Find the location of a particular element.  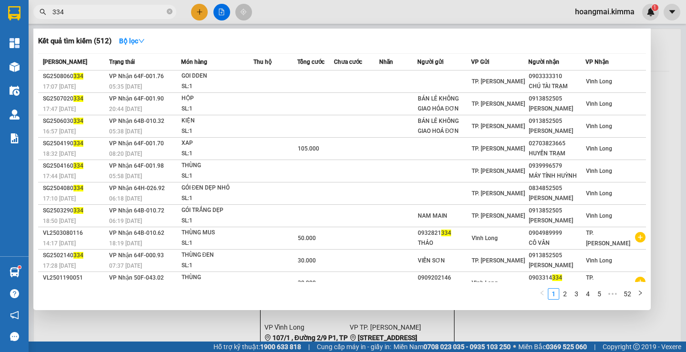

span: VP Nhận 64B-010.72 is located at coordinates (137, 211).